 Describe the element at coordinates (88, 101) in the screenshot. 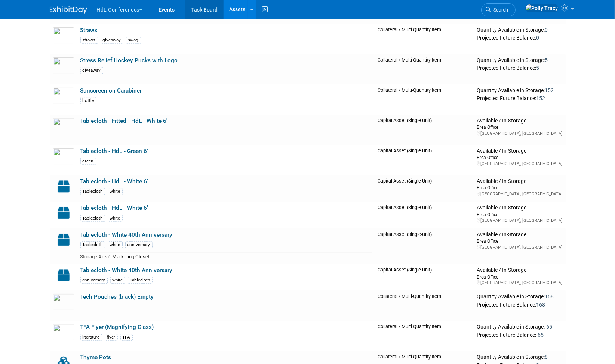

I see `div: bottle` at that location.